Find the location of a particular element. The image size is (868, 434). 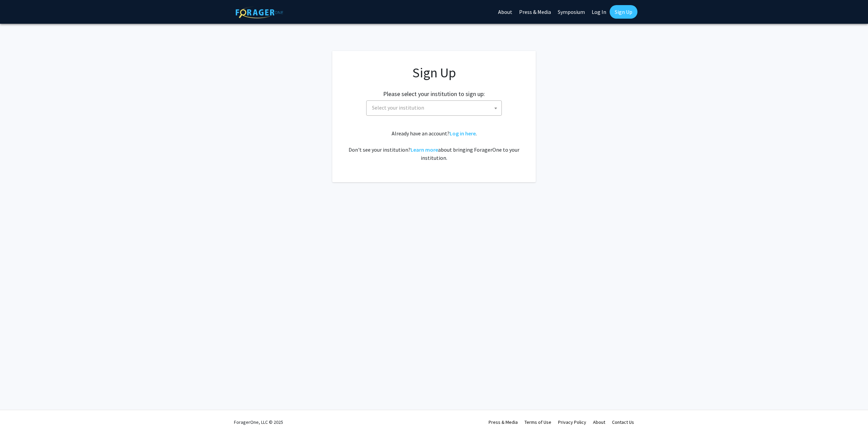

a: Learn more about bringing ForagerOne to your institution is located at coordinates (425, 149).